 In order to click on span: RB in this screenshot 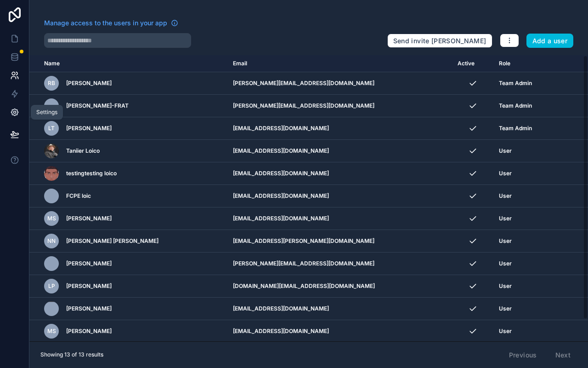, I will do `click(51, 83)`.